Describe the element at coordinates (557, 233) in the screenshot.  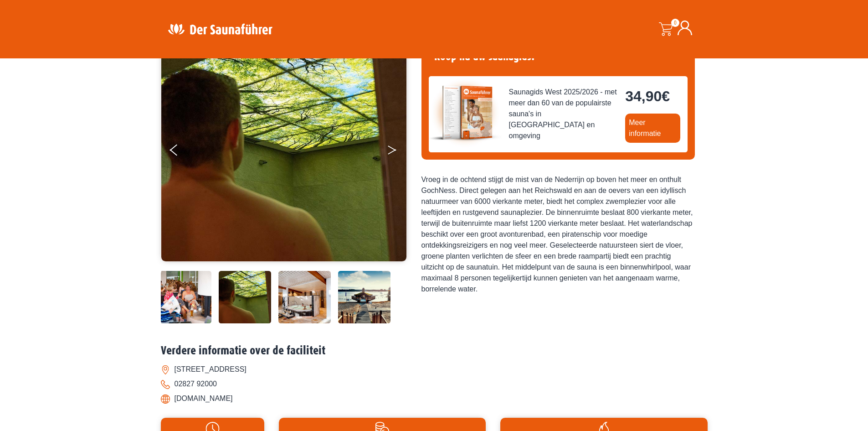
I see `font: Vroeg in de ochtend stijgt de mist van de Nederrijn op boven het meer en onthult GochNess. Direct...` at that location.